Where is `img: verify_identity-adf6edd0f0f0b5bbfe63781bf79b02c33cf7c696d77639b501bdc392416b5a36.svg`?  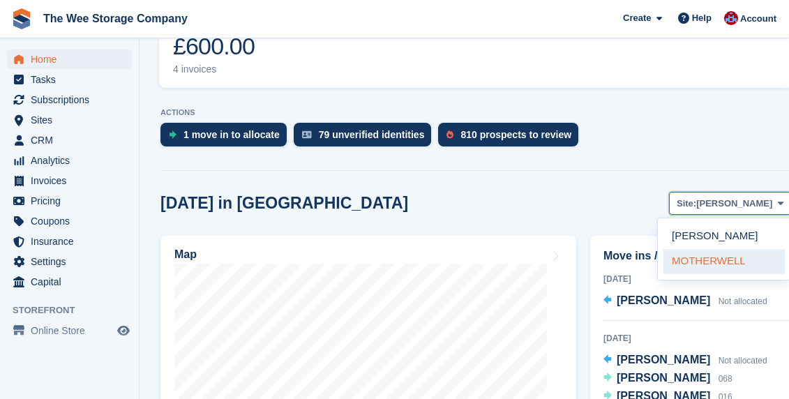
img: verify_identity-adf6edd0f0f0b5bbfe63781bf79b02c33cf7c696d77639b501bdc392416b5a36.svg is located at coordinates (307, 135).